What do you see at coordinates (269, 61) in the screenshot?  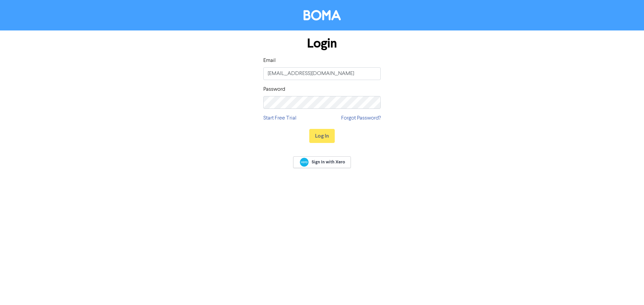 I see `label: Email` at bounding box center [269, 61].